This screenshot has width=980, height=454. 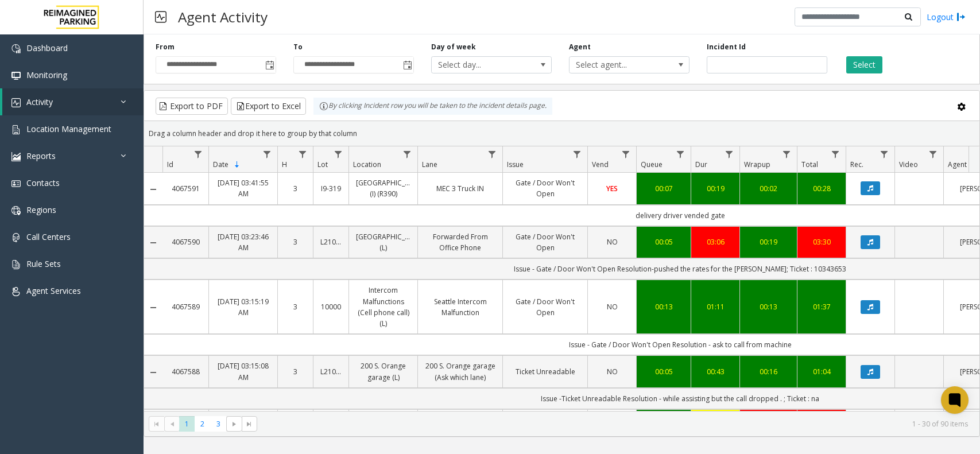 I want to click on label: Incident Id, so click(x=726, y=47).